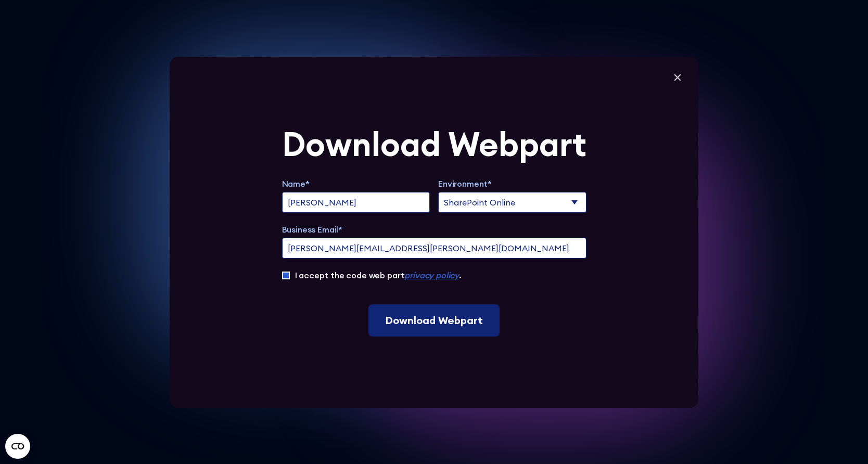  I want to click on input: full name, so click(356, 202).